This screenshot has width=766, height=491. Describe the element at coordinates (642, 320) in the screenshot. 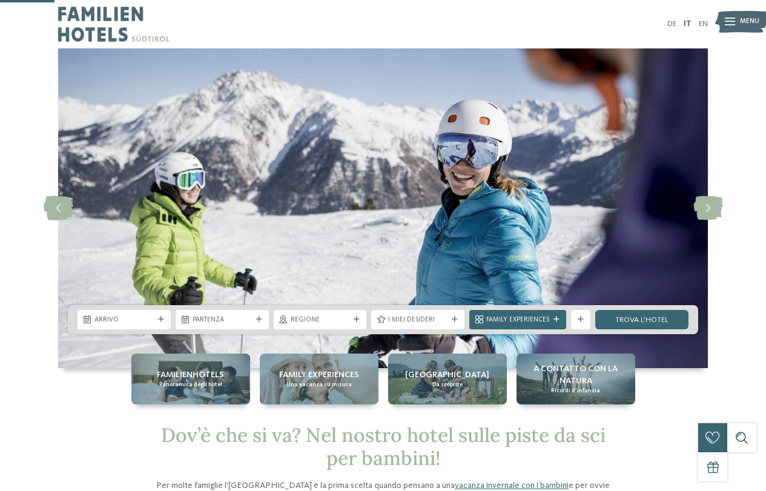

I see `a: trova l’hotel` at that location.